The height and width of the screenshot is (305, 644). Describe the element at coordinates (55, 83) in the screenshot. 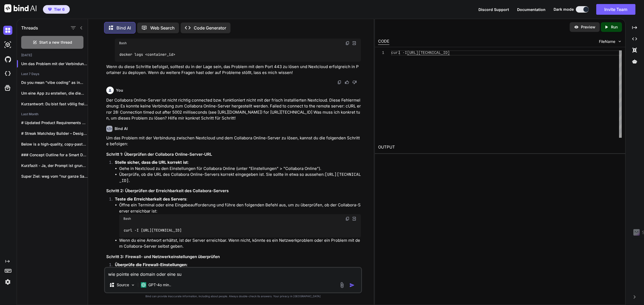

I see `p: Do you mean “vibe coding” as in...` at that location.